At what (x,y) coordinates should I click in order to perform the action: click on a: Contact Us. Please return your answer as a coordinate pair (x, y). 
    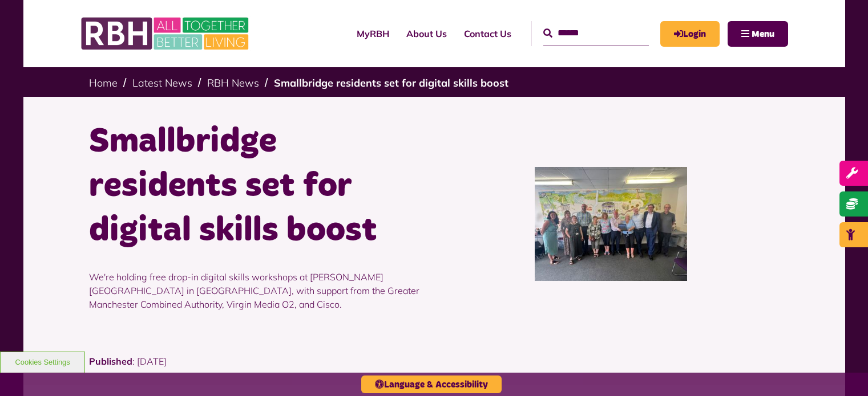
    Looking at the image, I should click on (488, 34).